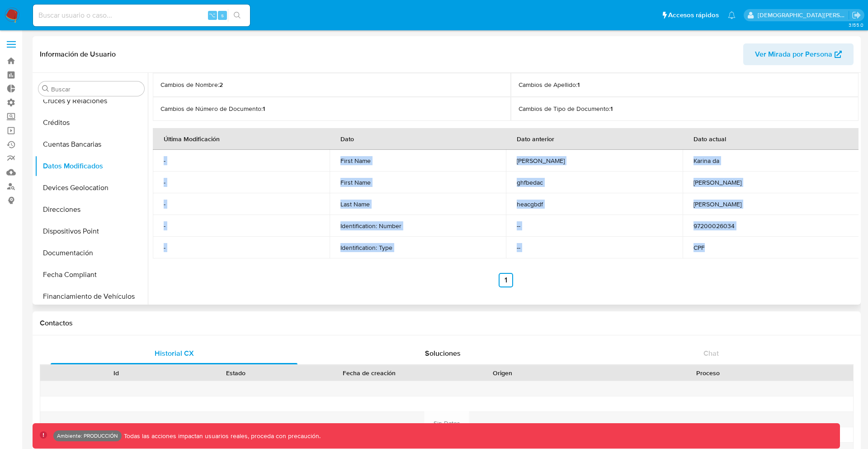  I want to click on p: Cambios de Apellido :, so click(685, 85).